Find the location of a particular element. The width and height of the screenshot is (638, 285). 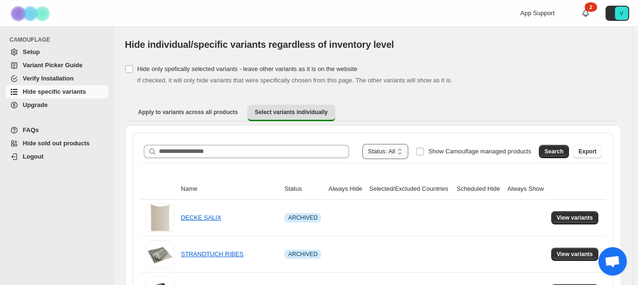

img: DECKE SALIX is located at coordinates (160, 218).